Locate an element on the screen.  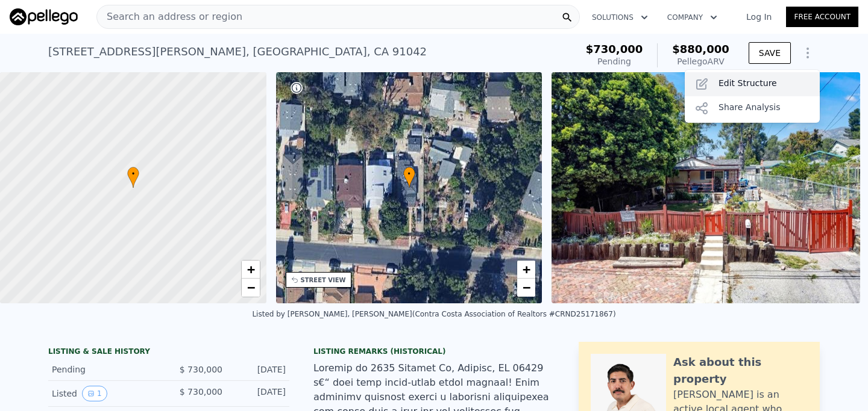
img: Sale: 167308304 Parcel: 54109609 is located at coordinates (706, 188).